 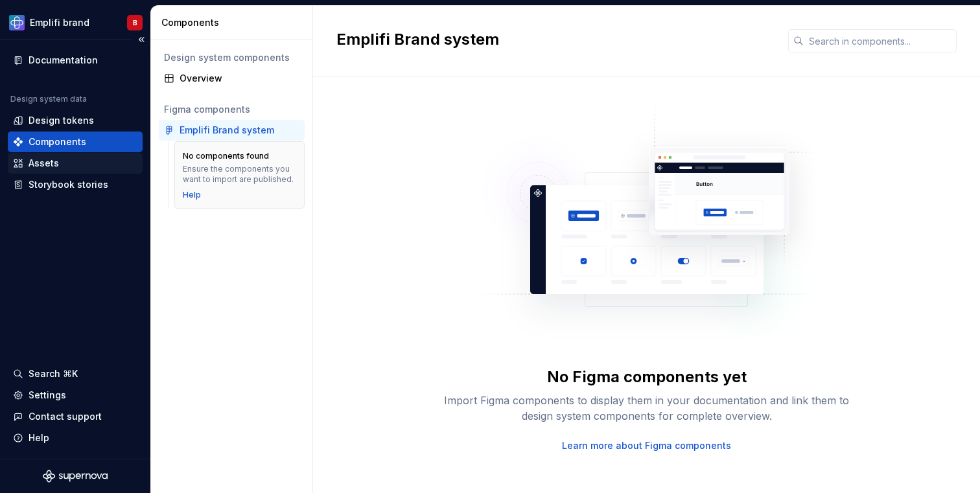 I want to click on div: Figma components, so click(x=231, y=110).